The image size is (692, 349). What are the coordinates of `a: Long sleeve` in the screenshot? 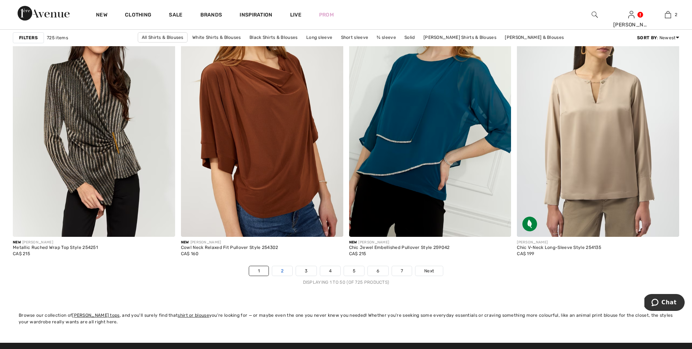 It's located at (319, 37).